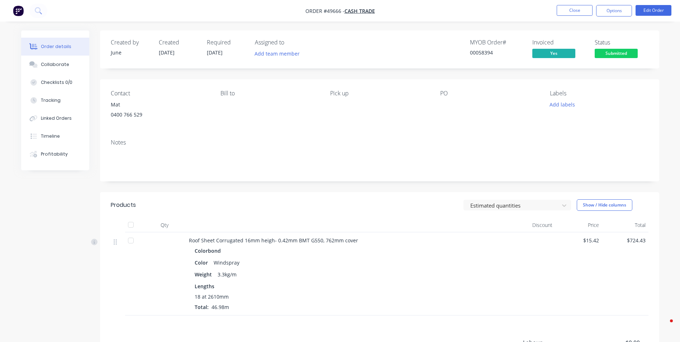  I want to click on button: Show / Hide columns, so click(605, 205).